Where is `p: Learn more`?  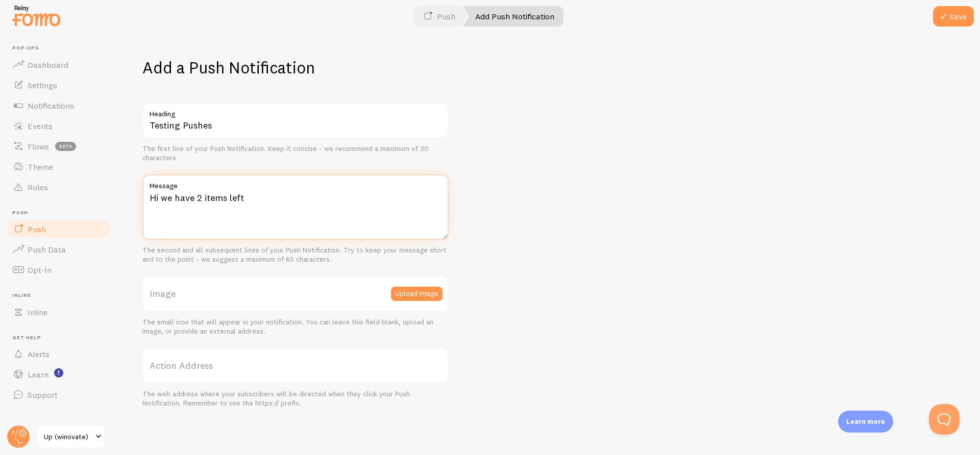
p: Learn more is located at coordinates (866, 421).